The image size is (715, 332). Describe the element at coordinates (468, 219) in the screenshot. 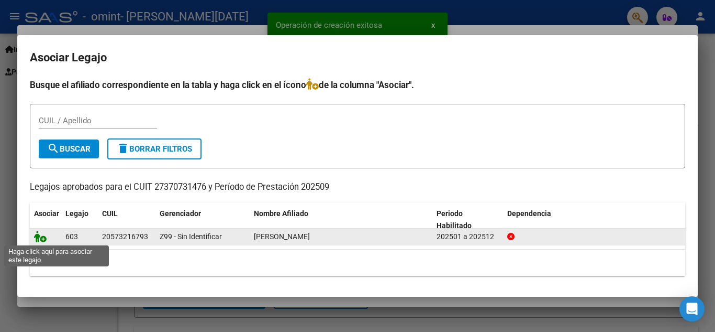

I see `datatable-header-cell: Periodo Habilitado` at that location.